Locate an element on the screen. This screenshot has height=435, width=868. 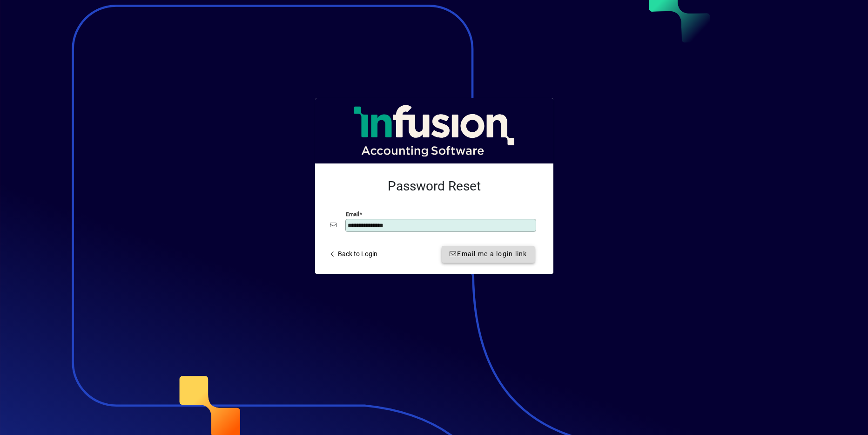
span: Back to Login is located at coordinates (353, 254).